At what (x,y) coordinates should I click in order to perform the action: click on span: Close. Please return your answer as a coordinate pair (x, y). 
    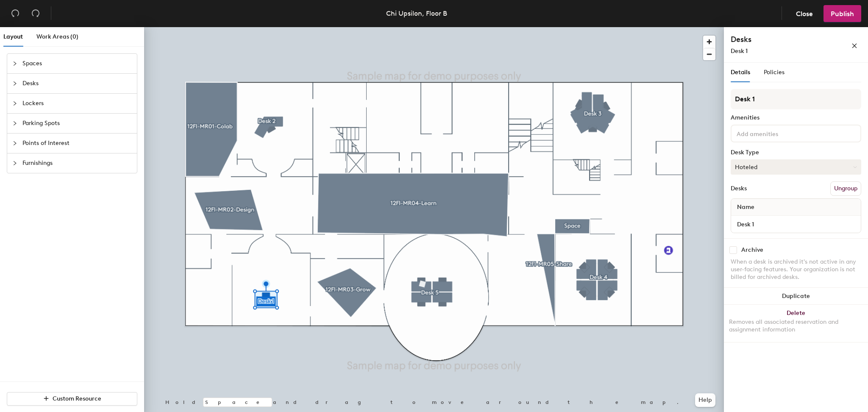
    Looking at the image, I should click on (804, 14).